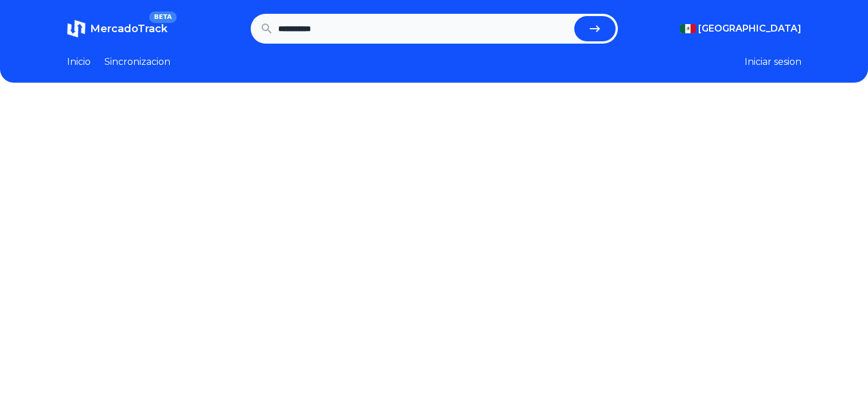  Describe the element at coordinates (76, 29) in the screenshot. I see `img: MercadoTrack` at that location.